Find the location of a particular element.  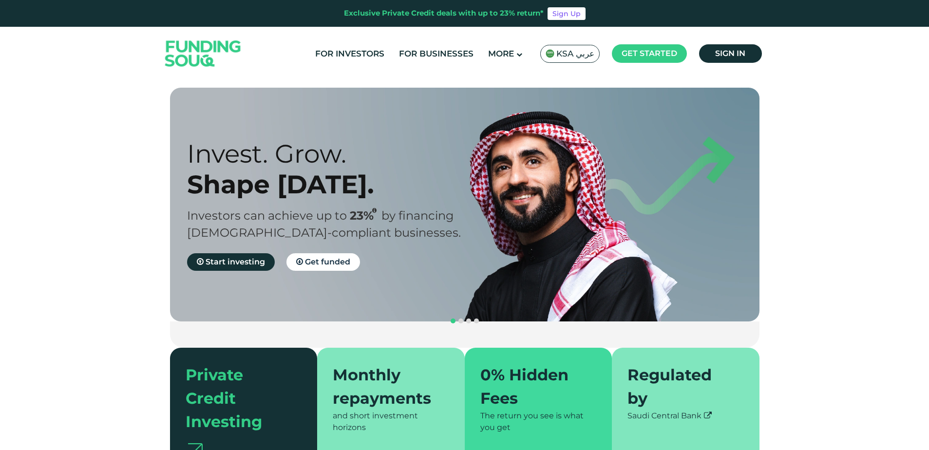

span: Sign in is located at coordinates (730, 53).